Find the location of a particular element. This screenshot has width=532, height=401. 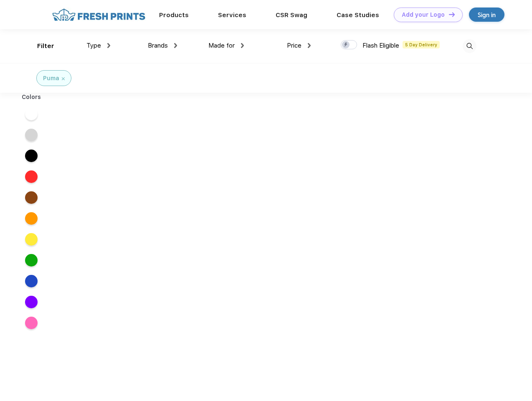

div: Add your Logo is located at coordinates (423, 15).